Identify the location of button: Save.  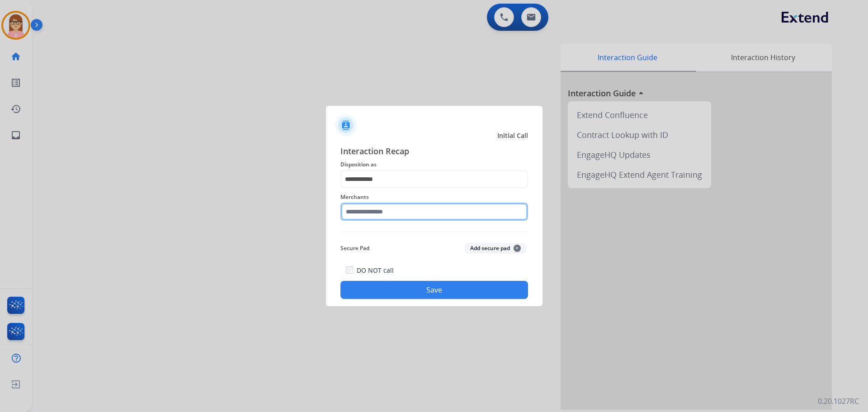
(434, 290).